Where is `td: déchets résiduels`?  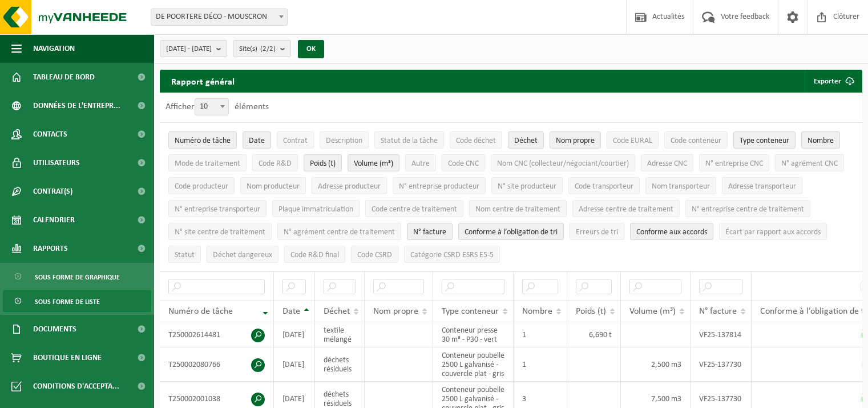
td: déchets résiduels is located at coordinates (340, 364).